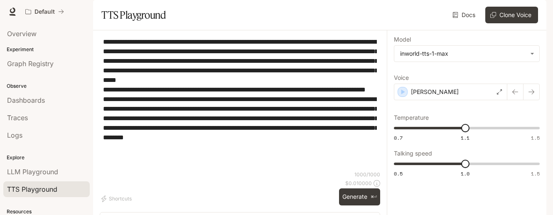  Describe the element at coordinates (511, 15) in the screenshot. I see `button: Clone Voice` at that location.